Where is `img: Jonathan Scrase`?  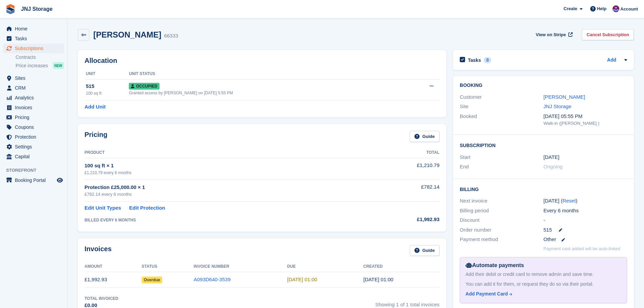
img: Jonathan Scrase is located at coordinates (616, 9).